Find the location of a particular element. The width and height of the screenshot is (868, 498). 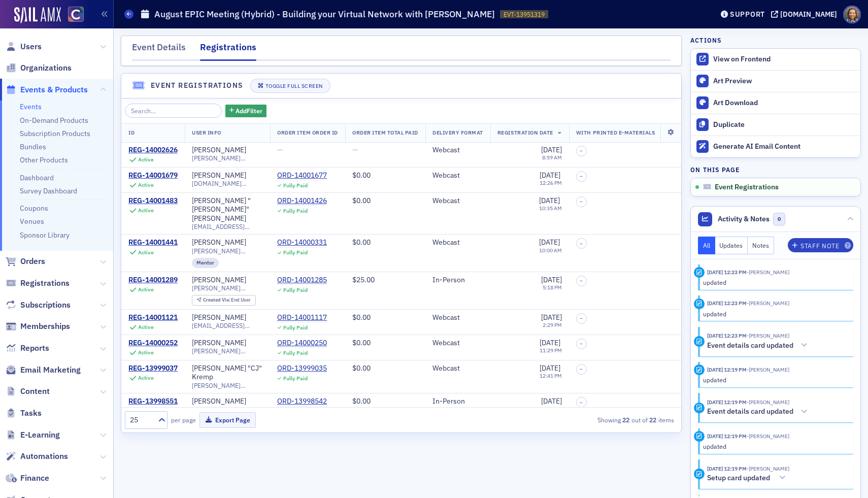

span: Finance is located at coordinates (35, 478).